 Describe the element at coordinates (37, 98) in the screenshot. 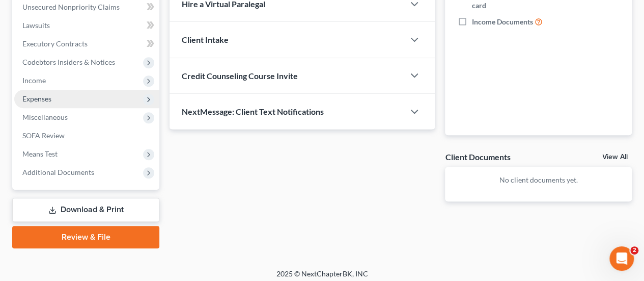

I see `span: Expenses` at that location.